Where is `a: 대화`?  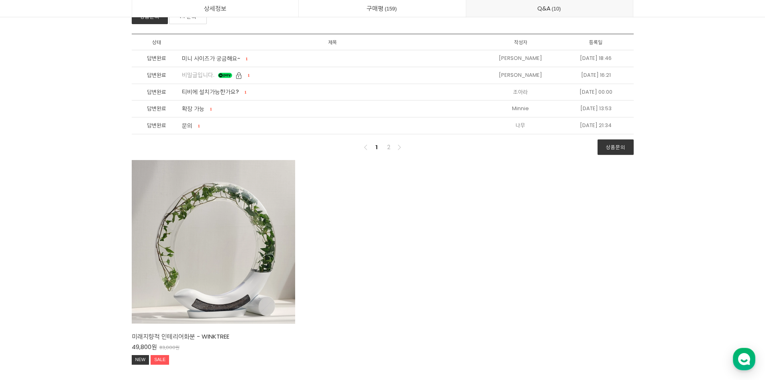 a: 대화 is located at coordinates (78, 265).